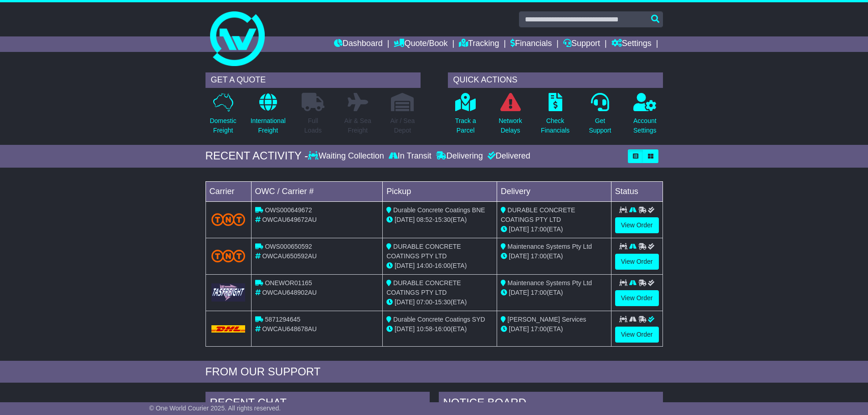 Image resolution: width=868 pixels, height=415 pixels. What do you see at coordinates (644, 116) in the screenshot?
I see `a: AccountSettings` at bounding box center [644, 116].